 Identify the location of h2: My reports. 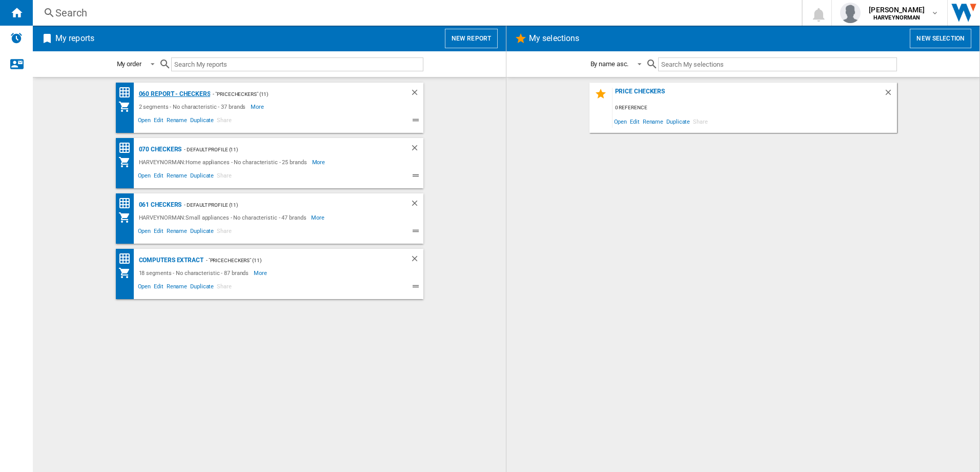
(75, 39).